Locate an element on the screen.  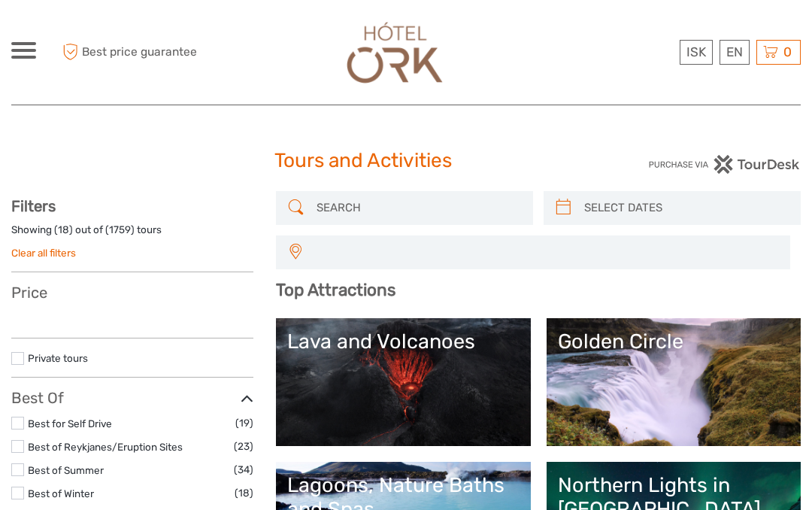
a: Golden Circle is located at coordinates (673, 382).